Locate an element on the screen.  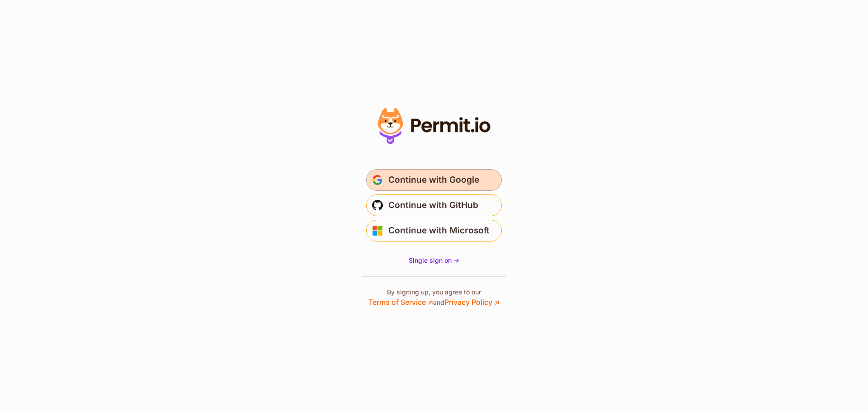
span: Single sign on -> is located at coordinates (434, 260).